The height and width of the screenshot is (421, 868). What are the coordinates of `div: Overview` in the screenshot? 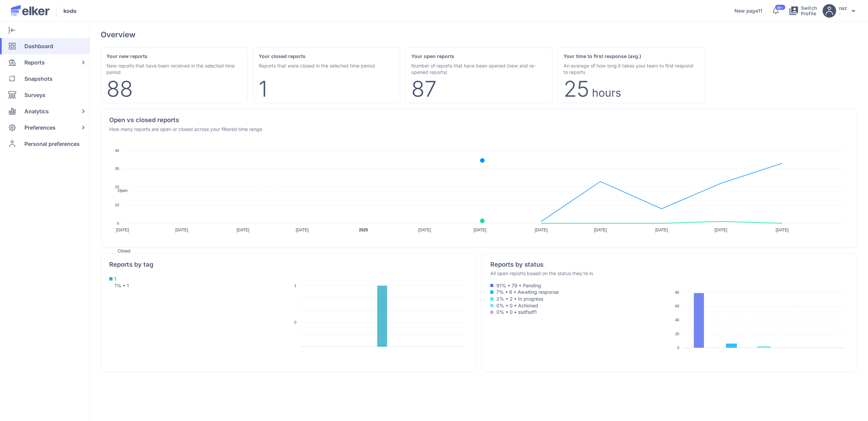 It's located at (118, 34).